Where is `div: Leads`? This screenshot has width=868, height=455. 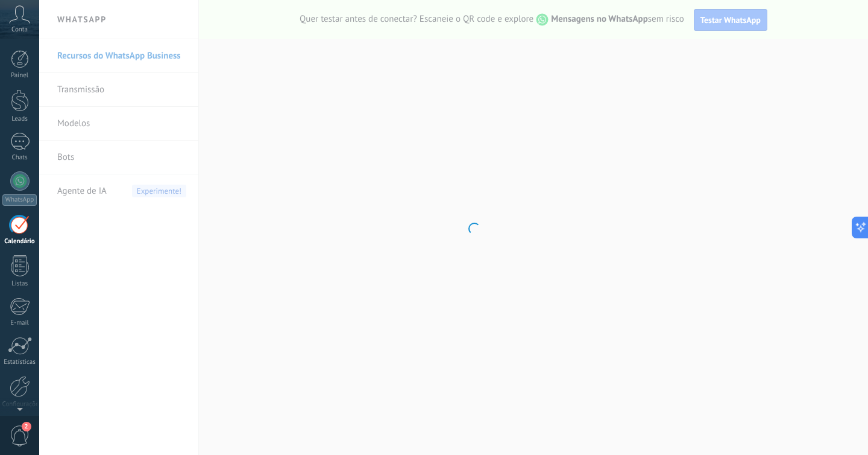 div: Leads is located at coordinates (20, 119).